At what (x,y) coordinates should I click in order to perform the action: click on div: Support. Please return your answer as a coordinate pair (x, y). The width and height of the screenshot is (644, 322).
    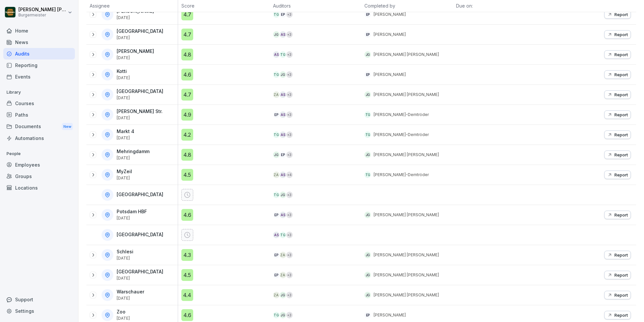
    Looking at the image, I should click on (39, 299).